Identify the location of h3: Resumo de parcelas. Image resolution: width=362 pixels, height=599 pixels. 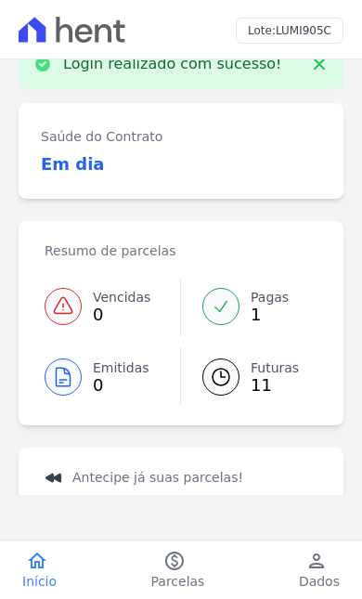
(110, 251).